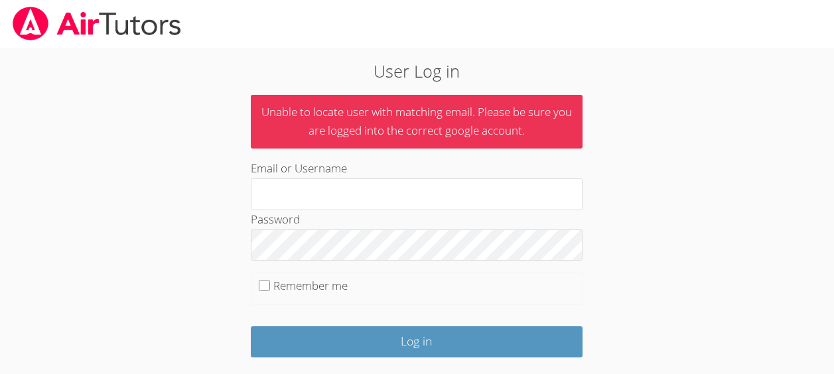 The height and width of the screenshot is (374, 834). Describe the element at coordinates (417, 342) in the screenshot. I see `input: Log in` at that location.